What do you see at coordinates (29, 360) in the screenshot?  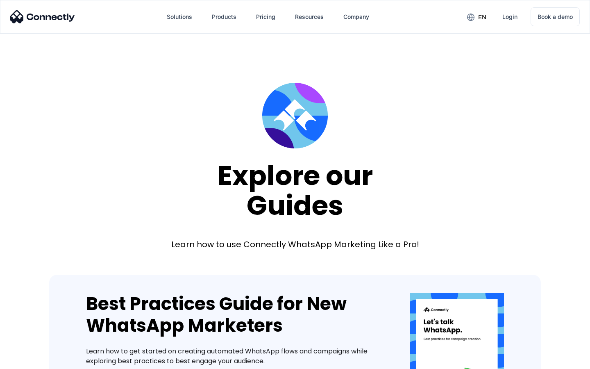 I see `aside: Language selected: English` at bounding box center [29, 360].